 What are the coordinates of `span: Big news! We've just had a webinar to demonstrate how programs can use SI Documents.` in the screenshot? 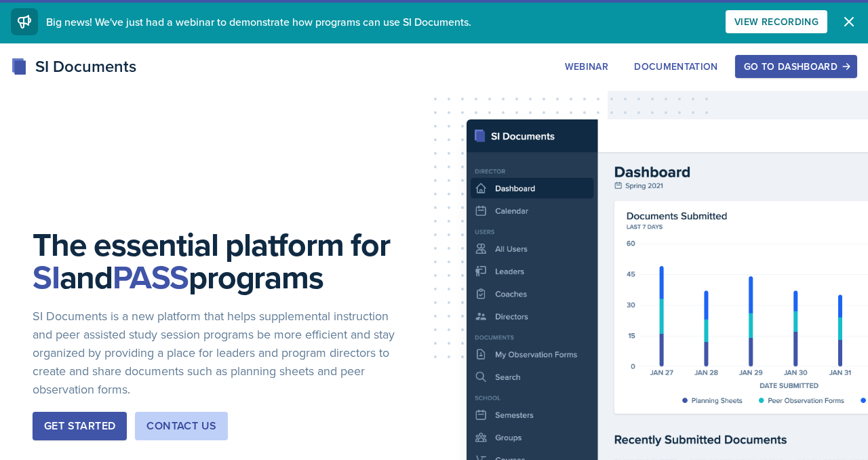 It's located at (258, 22).